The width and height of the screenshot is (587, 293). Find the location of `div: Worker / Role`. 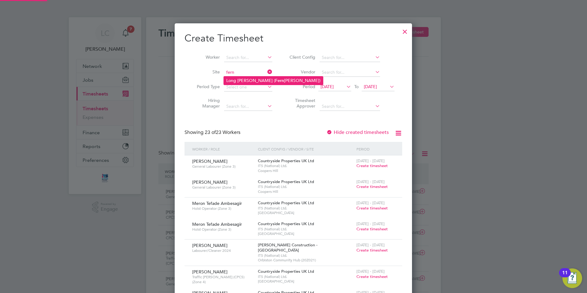

div: Worker / Role is located at coordinates (224, 149).